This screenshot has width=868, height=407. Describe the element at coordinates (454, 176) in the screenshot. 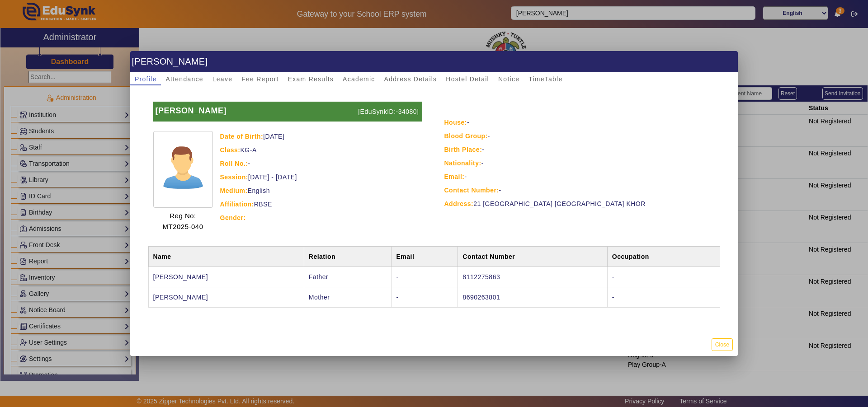

I see `strong: Email:` at that location.